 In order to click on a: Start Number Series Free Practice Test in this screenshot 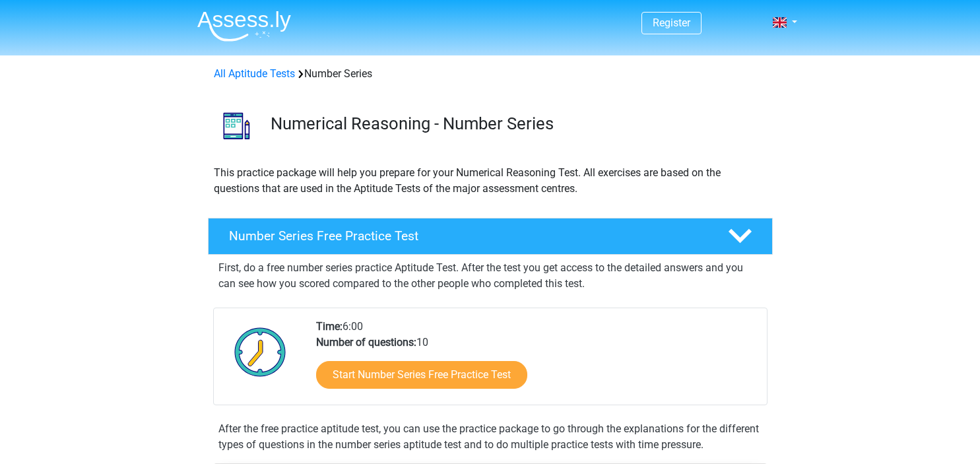, I will do `click(422, 375)`.